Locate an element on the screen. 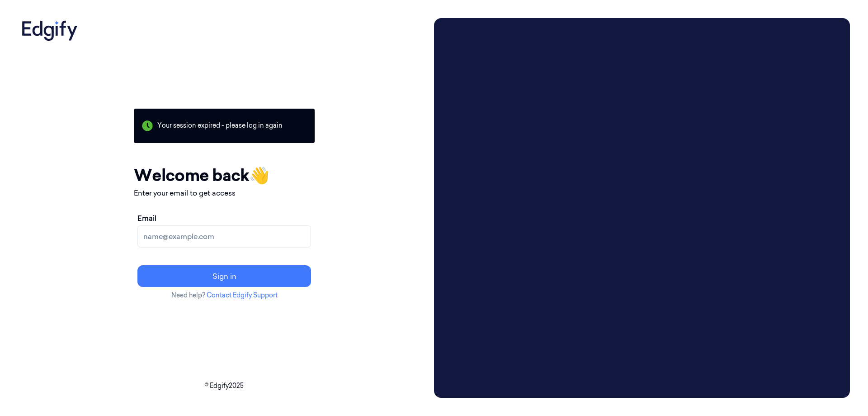 This screenshot has width=868, height=416. input: name@example.com is located at coordinates (224, 236).